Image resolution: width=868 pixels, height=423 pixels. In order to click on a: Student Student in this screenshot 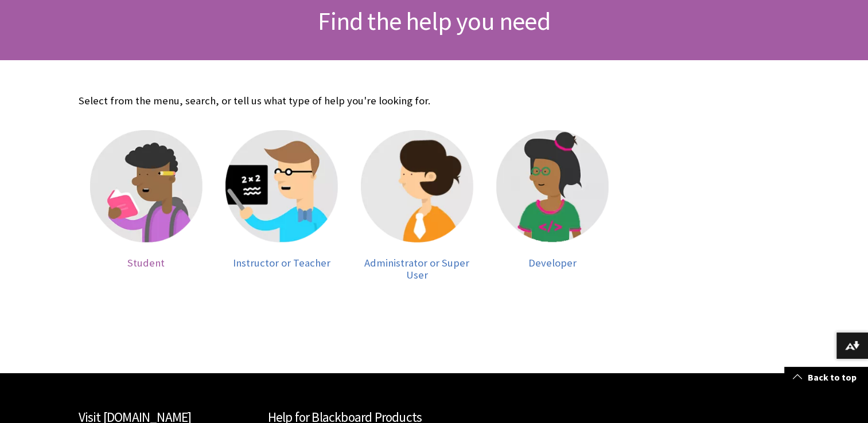, I will do `click(146, 206)`.